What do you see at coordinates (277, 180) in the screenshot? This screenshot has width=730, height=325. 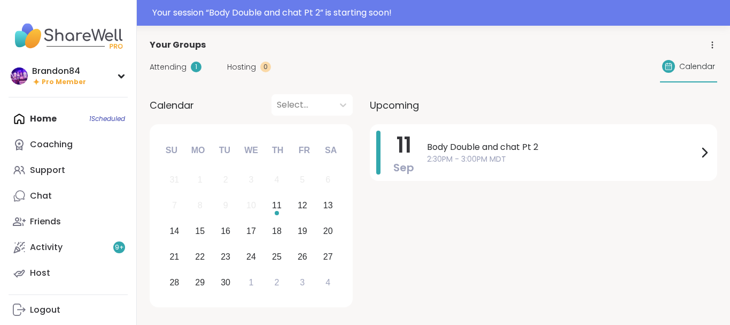 I see `div: Not available Thursday, September 4th, 2025` at bounding box center [277, 180].